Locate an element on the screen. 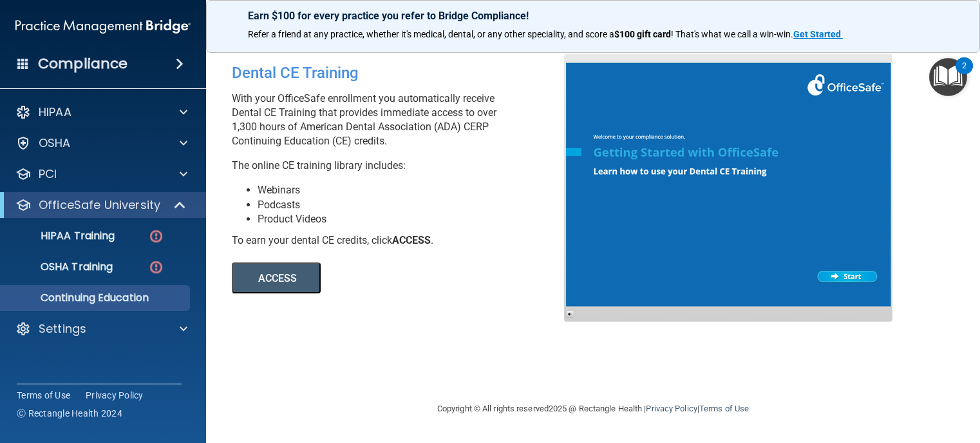 This screenshot has width=980, height=443. span: ! That's what we call a win-win. is located at coordinates (732, 34).